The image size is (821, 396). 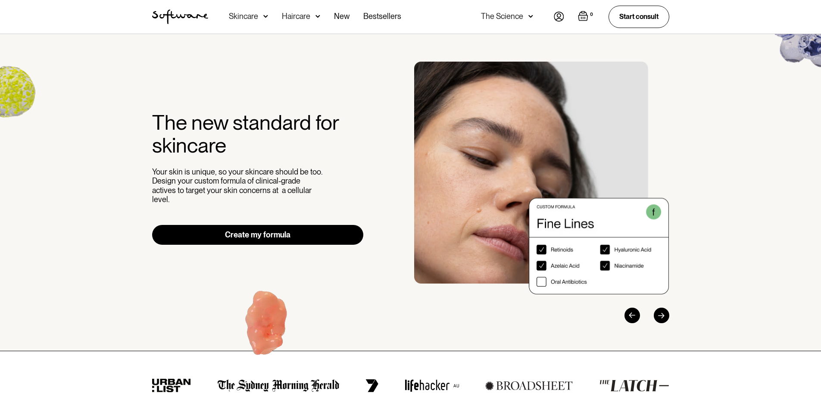 I want to click on p: Your skin is unique, so your skincare should be too. Design your custom formula of clinical-grade..., so click(x=238, y=186).